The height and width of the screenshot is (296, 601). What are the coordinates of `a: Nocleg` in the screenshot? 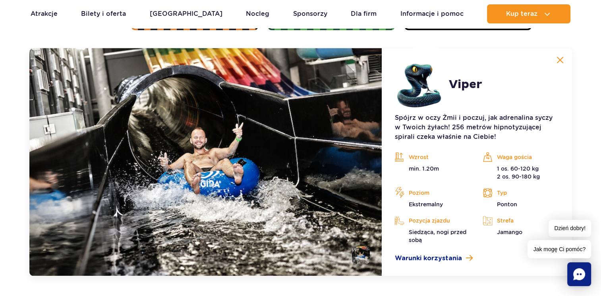 It's located at (257, 14).